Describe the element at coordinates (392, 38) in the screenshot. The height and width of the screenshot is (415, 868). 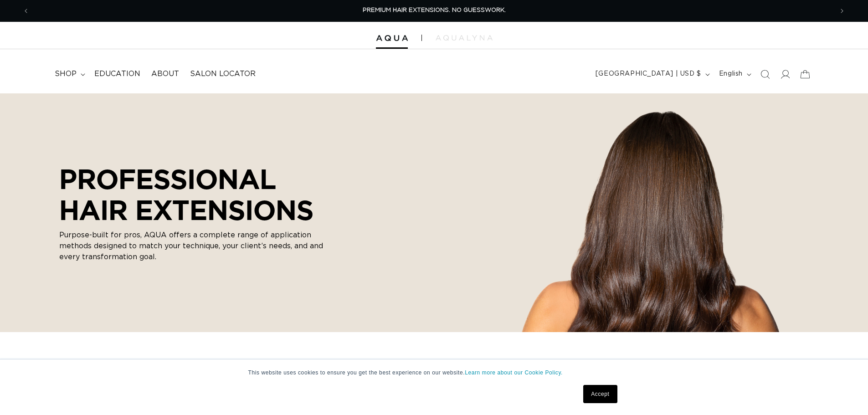
I see `img: Aqua Hair Extensions` at that location.